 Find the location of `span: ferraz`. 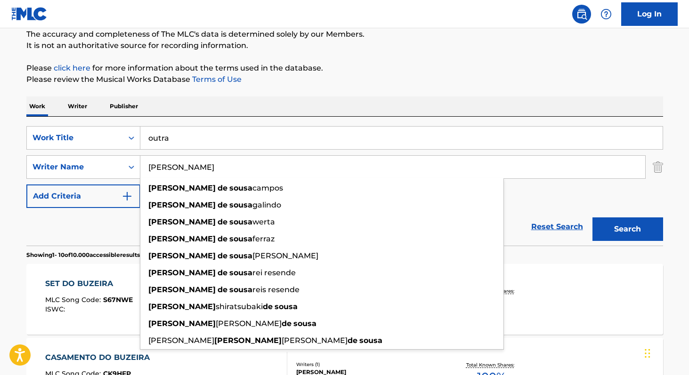

span: ferraz is located at coordinates (263, 239).